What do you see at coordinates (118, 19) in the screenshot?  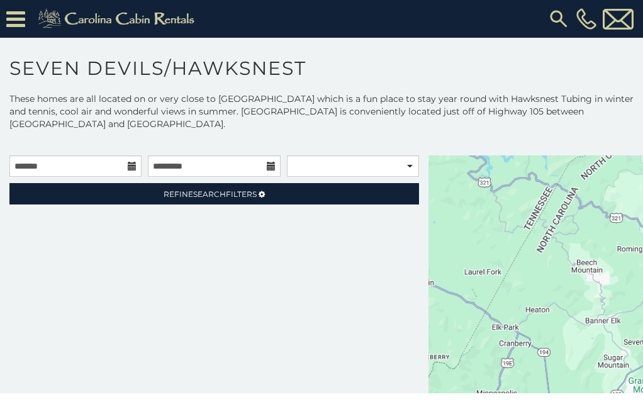 I see `img: Khaki-logo.png` at bounding box center [118, 19].